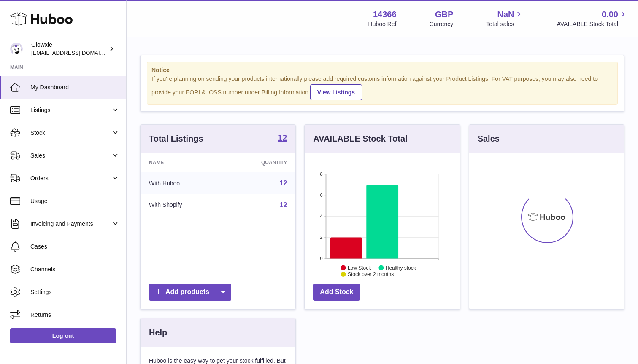  Describe the element at coordinates (336, 292) in the screenshot. I see `a: Add Stock` at that location.